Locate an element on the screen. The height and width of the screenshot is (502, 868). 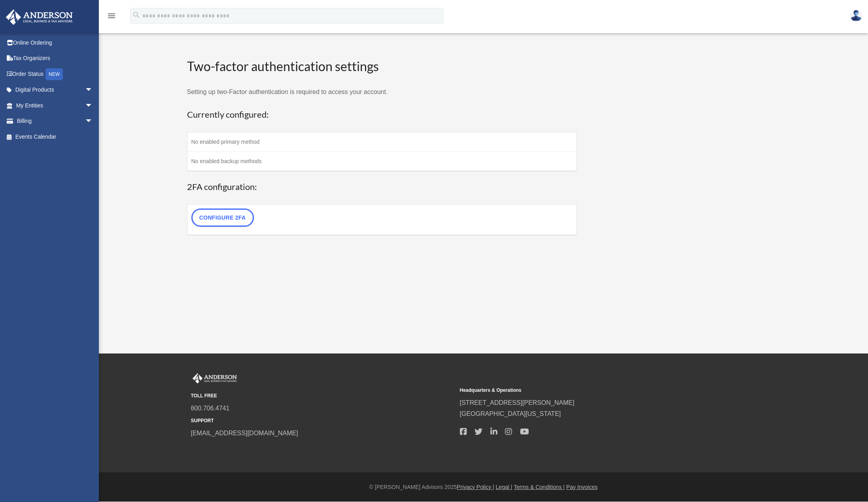
a: Legal | is located at coordinates (504, 487).